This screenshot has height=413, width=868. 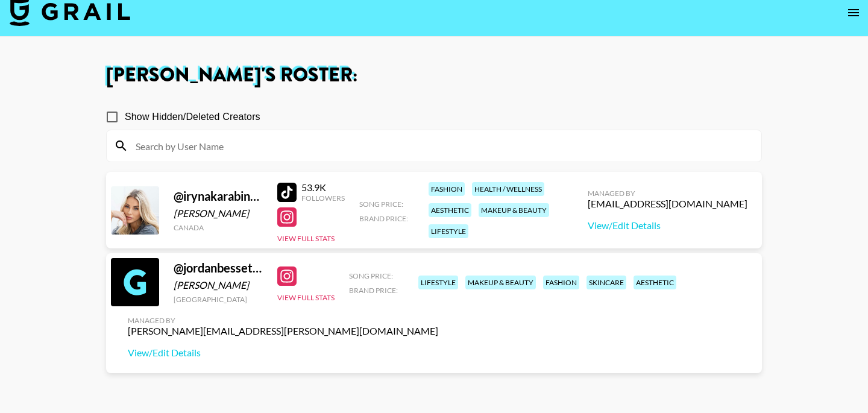 What do you see at coordinates (323, 197) in the screenshot?
I see `div: Followers` at bounding box center [323, 197].